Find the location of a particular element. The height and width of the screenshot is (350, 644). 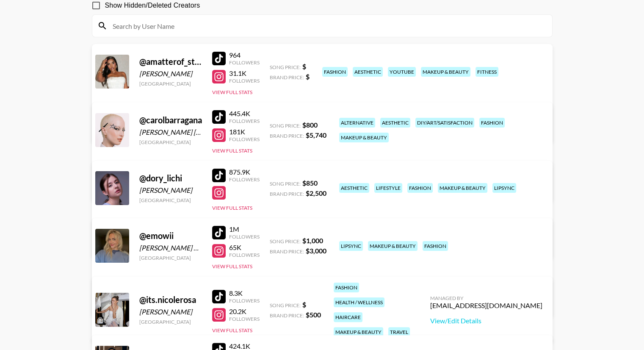

a: View/Edit Details is located at coordinates (486, 321).